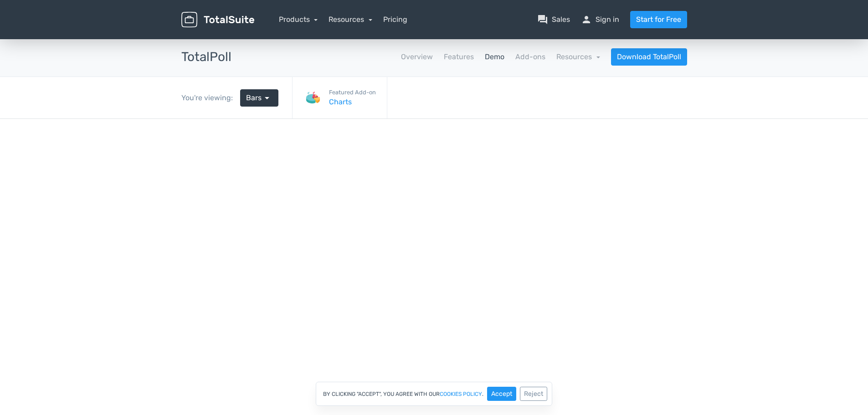  Describe the element at coordinates (502, 393) in the screenshot. I see `button: Accept` at that location.